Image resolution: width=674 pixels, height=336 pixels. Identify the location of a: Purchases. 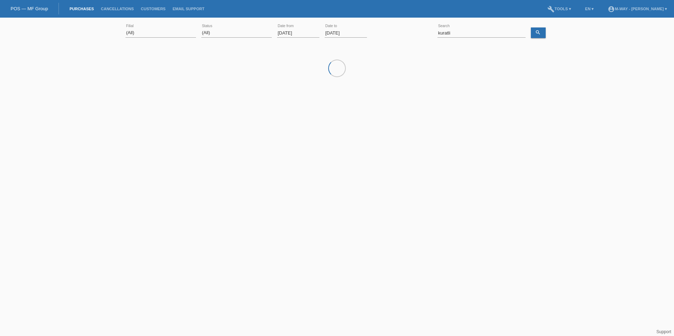
(81, 9).